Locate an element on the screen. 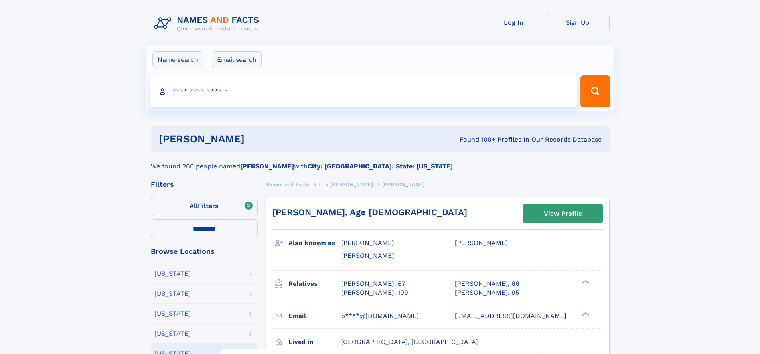  div: Browse Locations is located at coordinates (204, 251).